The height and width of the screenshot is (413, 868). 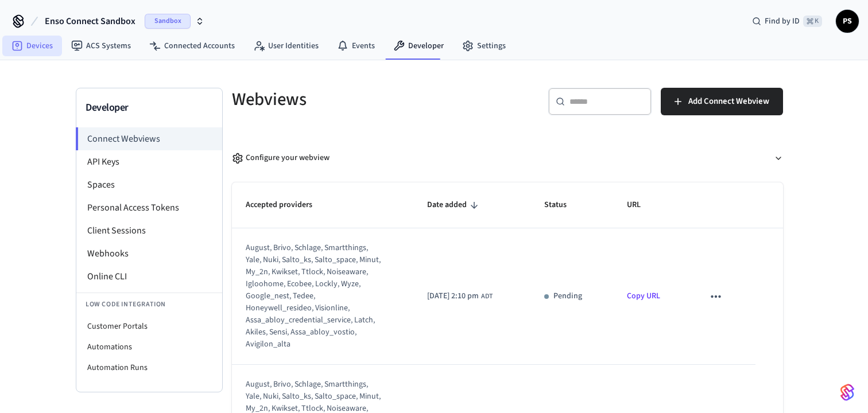 What do you see at coordinates (729, 101) in the screenshot?
I see `span: Add Connect Webview` at bounding box center [729, 101].